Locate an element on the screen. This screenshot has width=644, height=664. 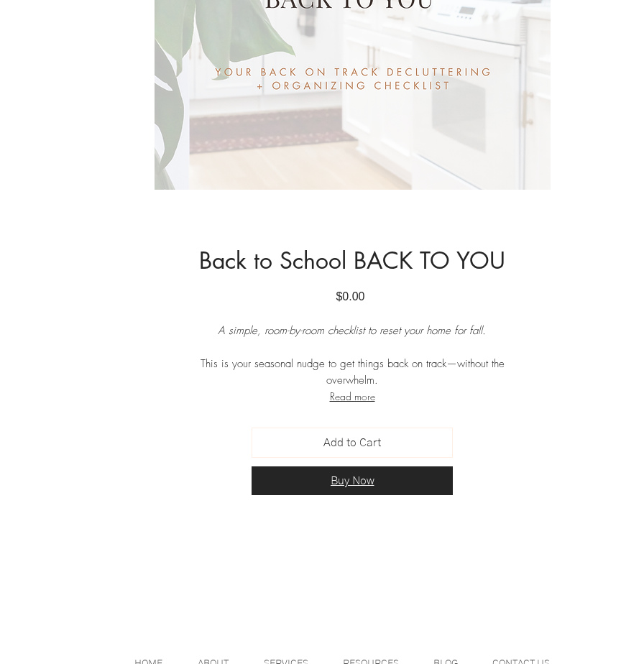
em: A simple, room-by-room checklist to reset your home for fall. is located at coordinates (352, 331).